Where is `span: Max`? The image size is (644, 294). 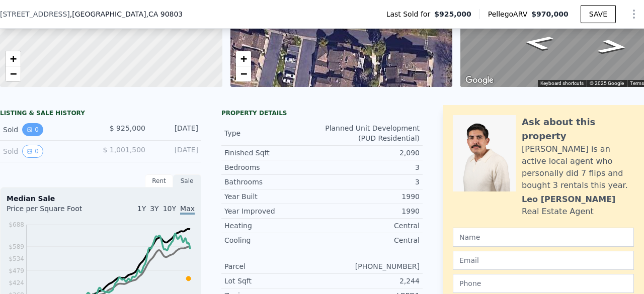 span: Max is located at coordinates (187, 210).